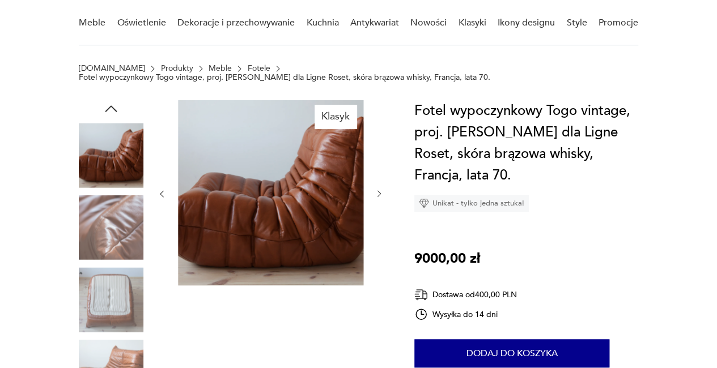 This screenshot has width=717, height=368. Describe the element at coordinates (472, 23) in the screenshot. I see `a: Klasyki` at that location.